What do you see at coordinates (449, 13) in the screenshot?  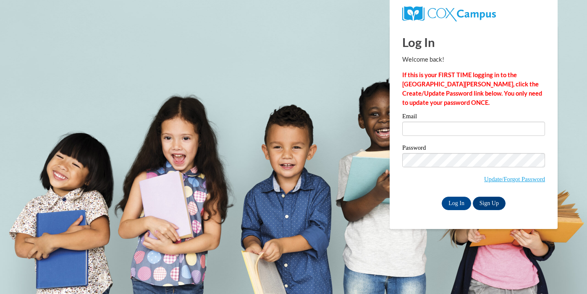 I see `a: COX Campus` at bounding box center [449, 13].